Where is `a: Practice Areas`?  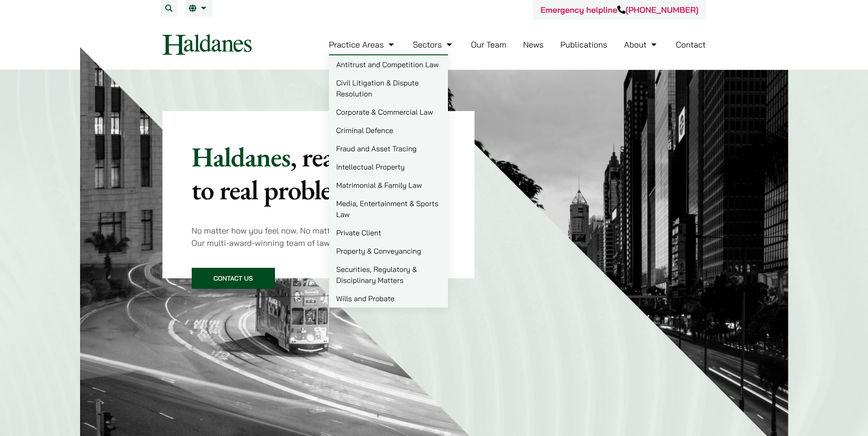 a: Practice Areas is located at coordinates (362, 44).